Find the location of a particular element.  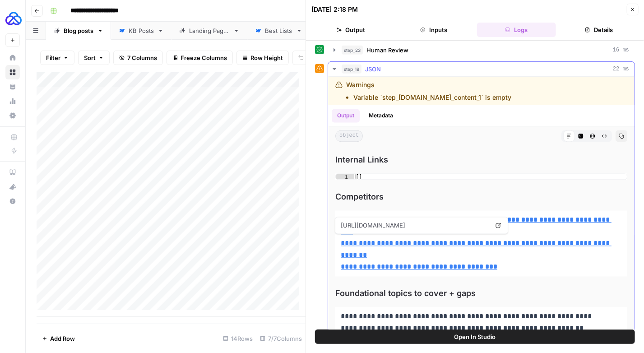

button: Logs is located at coordinates (516, 30).